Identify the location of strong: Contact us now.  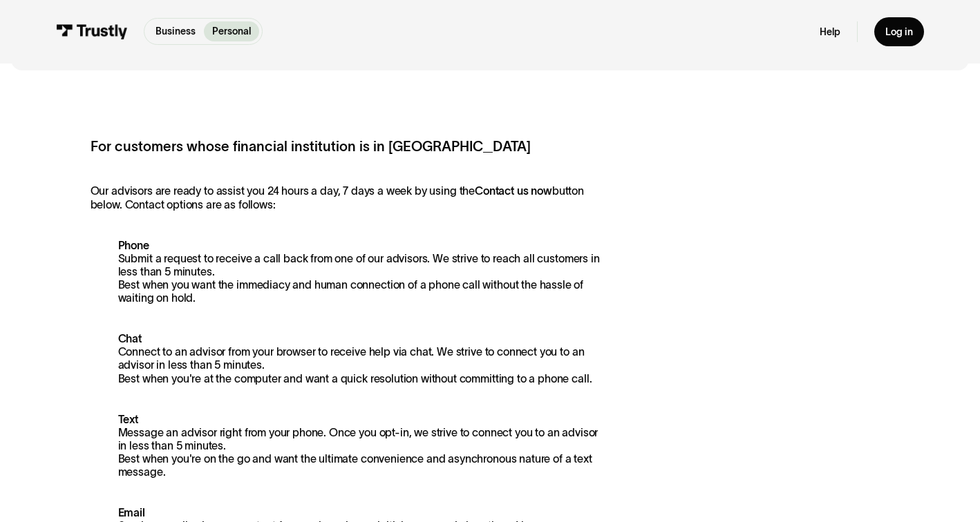
(513, 190).